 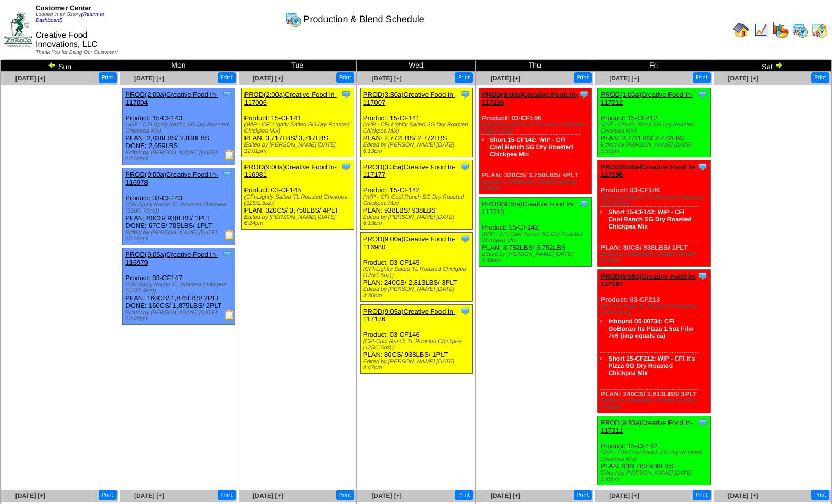 What do you see at coordinates (298, 195) in the screenshot?
I see `div: Product: 03-CF145 PLAN: 320CS / 3,750LBS / 4PLT` at bounding box center [298, 195].